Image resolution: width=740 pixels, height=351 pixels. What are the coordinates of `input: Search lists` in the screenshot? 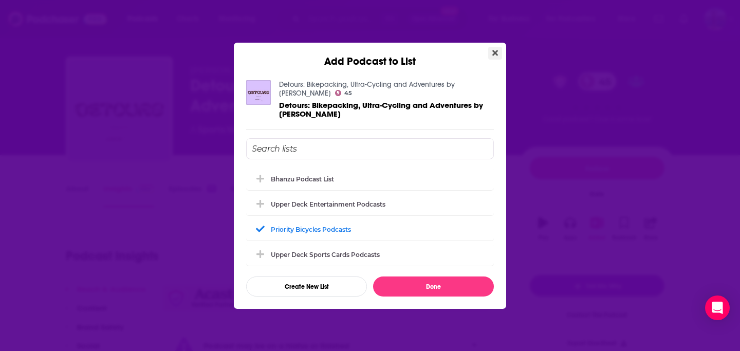 It's located at (370, 148).